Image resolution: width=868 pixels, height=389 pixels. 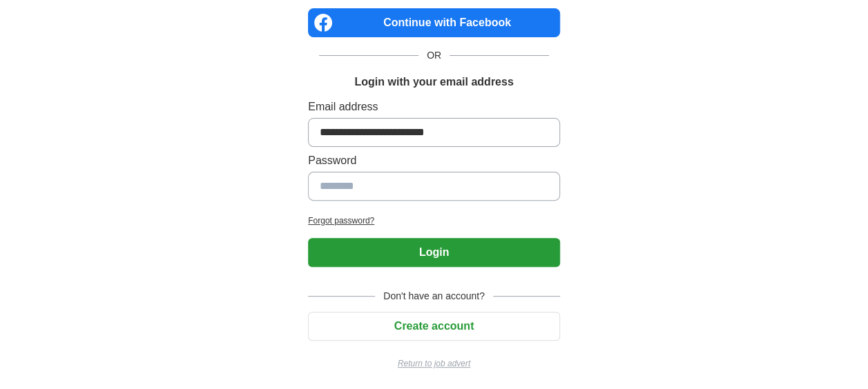 I want to click on a: Create account, so click(x=434, y=325).